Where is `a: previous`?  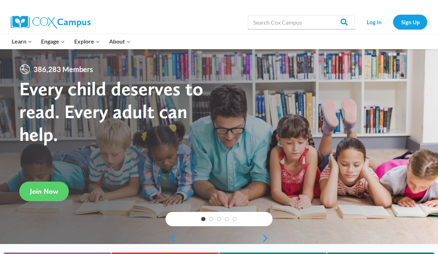
a: previous is located at coordinates (171, 238).